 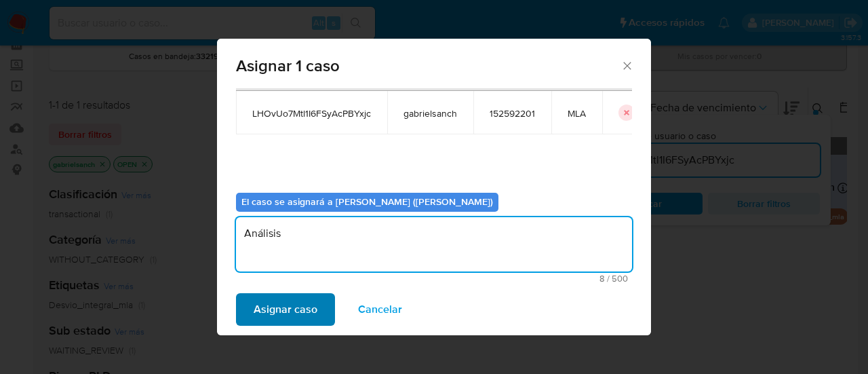 I want to click on span: gabrielsanch, so click(x=430, y=113).